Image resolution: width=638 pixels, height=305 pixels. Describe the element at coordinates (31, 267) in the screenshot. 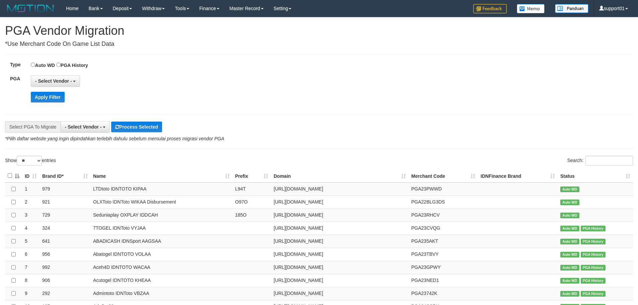

I see `td: 7` at that location.